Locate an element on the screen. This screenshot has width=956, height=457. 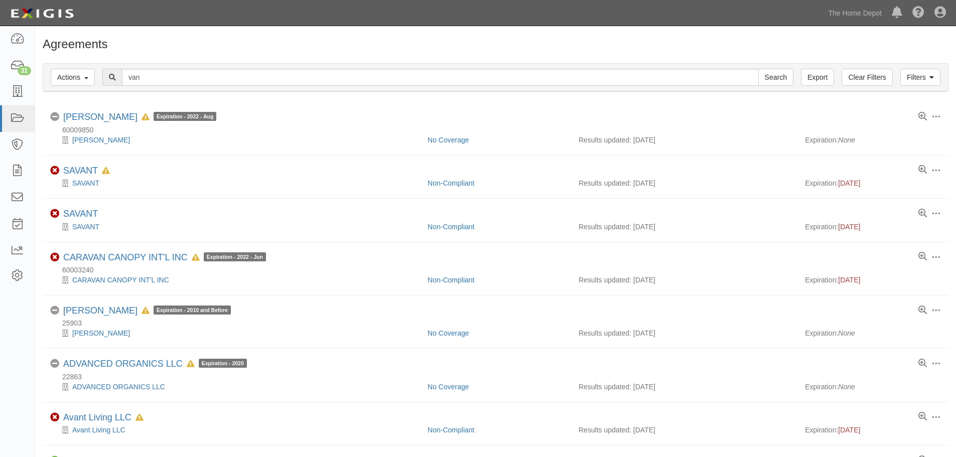
i: In Default since 08/12/2023 is located at coordinates (146, 117).